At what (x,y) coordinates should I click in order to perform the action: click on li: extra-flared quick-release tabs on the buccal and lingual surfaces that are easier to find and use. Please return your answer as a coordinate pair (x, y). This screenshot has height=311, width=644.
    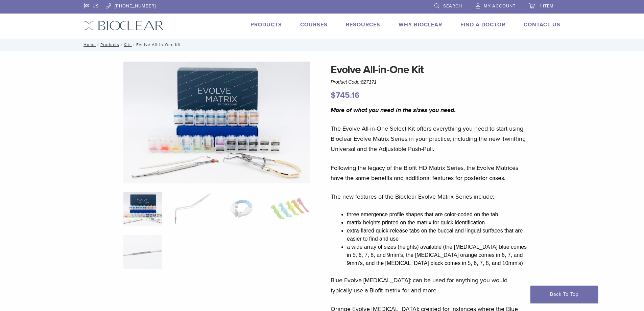
    Looking at the image, I should click on (438, 235).